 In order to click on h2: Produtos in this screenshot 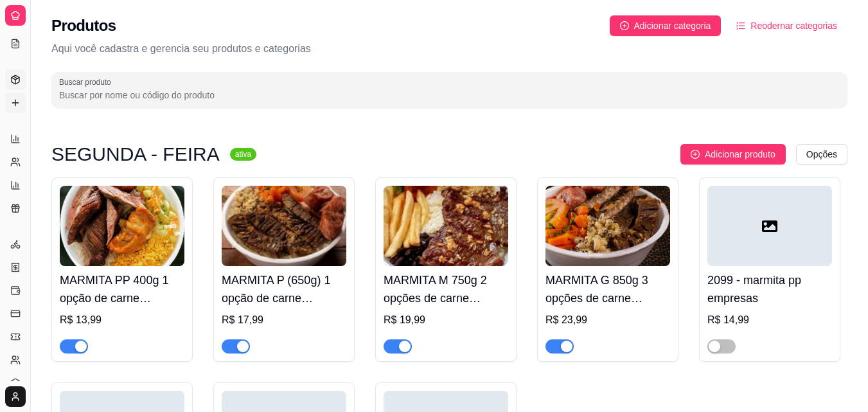, I will do `click(83, 26)`.